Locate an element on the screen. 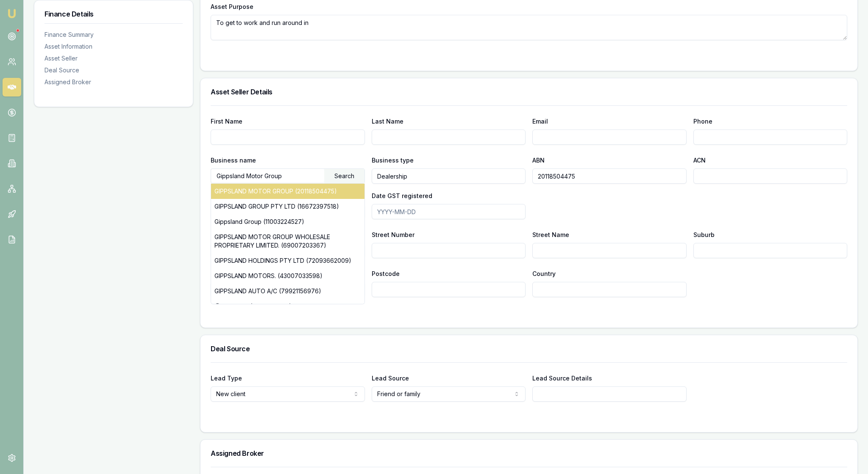 This screenshot has width=868, height=474. label: Street Name is located at coordinates (551, 234).